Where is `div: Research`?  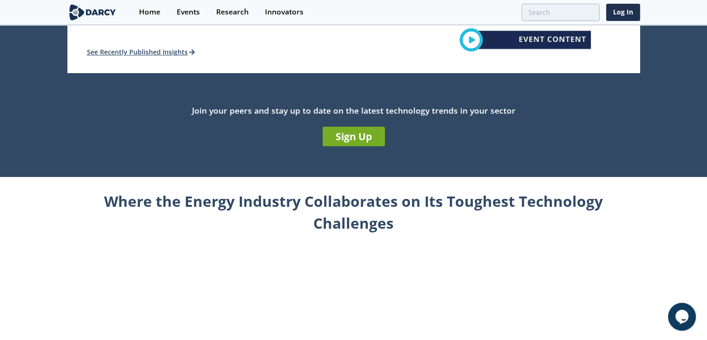
div: Research is located at coordinates (233, 12).